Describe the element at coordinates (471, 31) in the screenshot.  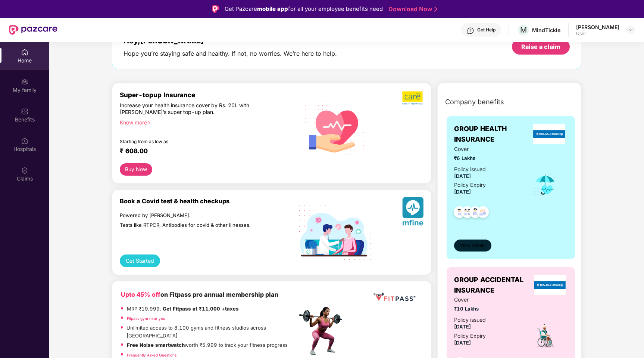
I see `img: svg+xml;base64,PHN2ZyBpZD0iSGVscC0zMngzMiIgeG1sbnM9Imh0dHA6Ly93d3cudzMub3JnLzIwMDAvc3ZnIiB3aWR0aD...` at that location.